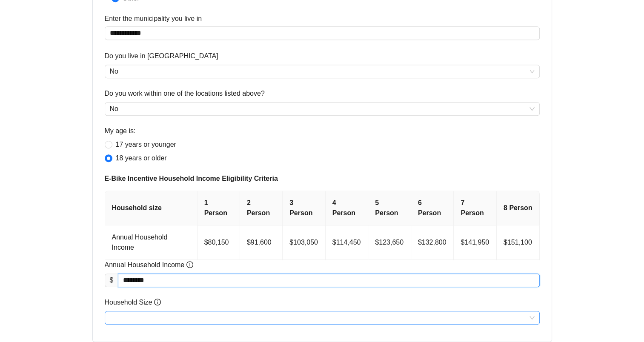  Describe the element at coordinates (432, 243) in the screenshot. I see `td: $132,800` at that location.